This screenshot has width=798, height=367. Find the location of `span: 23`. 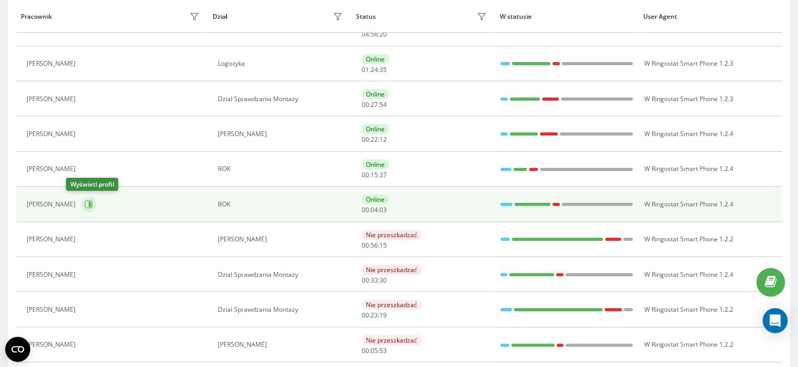

span: 23 is located at coordinates (374, 315).